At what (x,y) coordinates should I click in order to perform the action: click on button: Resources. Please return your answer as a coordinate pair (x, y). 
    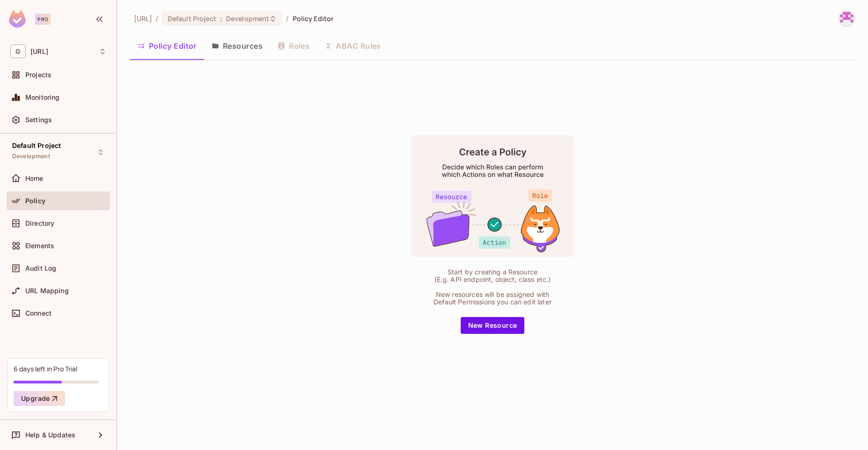
    Looking at the image, I should click on (237, 46).